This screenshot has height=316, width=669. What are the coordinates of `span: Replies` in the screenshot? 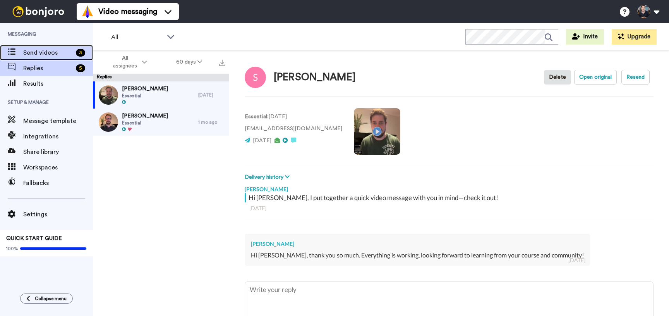 It's located at (48, 68).